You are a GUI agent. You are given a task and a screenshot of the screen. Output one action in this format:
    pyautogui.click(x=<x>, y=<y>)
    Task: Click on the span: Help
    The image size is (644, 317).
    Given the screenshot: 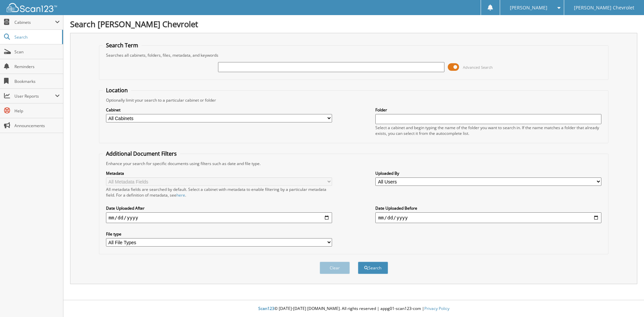 What is the action you would take?
    pyautogui.click(x=37, y=111)
    